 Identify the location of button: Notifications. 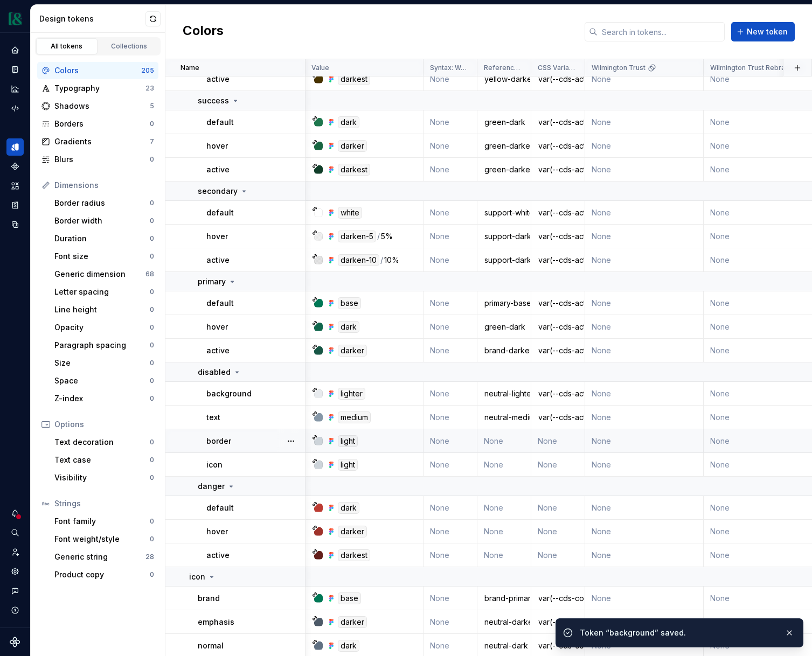
(15, 513).